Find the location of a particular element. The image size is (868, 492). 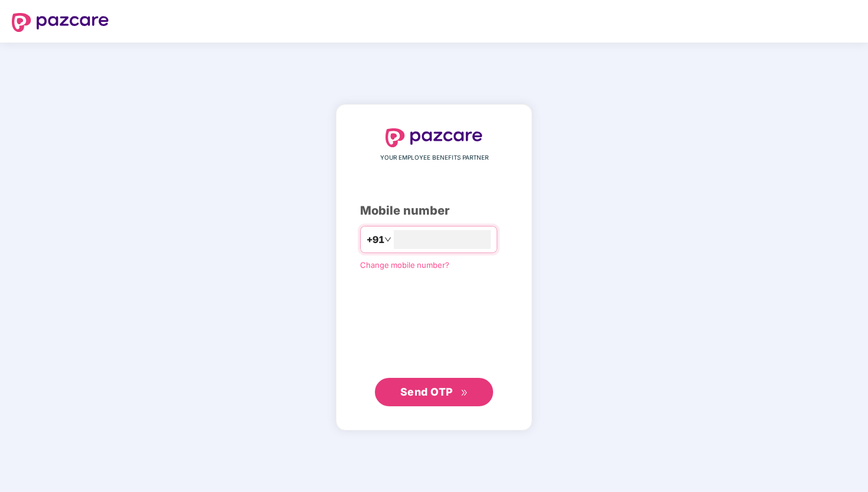

button: Send OTPdouble-right is located at coordinates (434, 392).